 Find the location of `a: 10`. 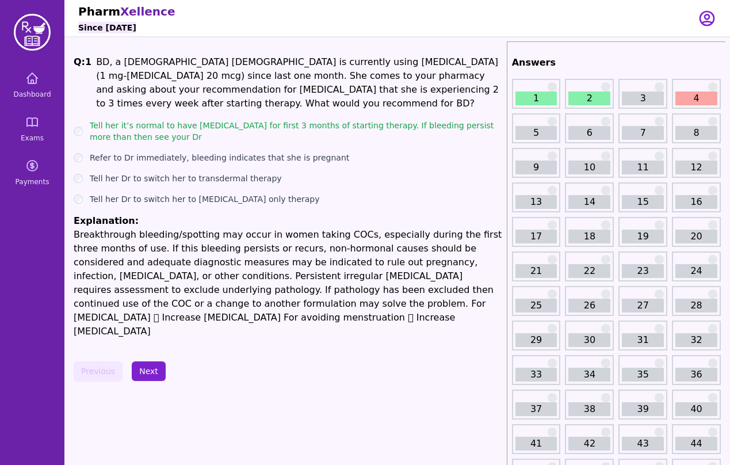

a: 10 is located at coordinates (589, 167).